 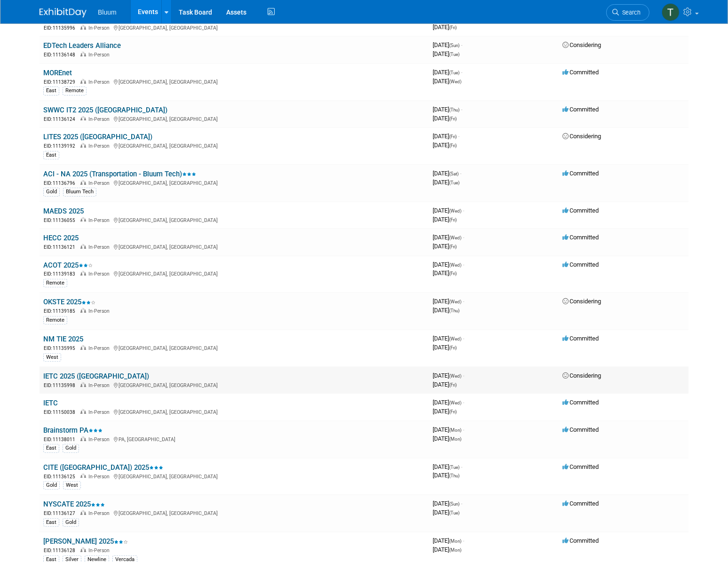 What do you see at coordinates (73, 430) in the screenshot?
I see `a: Brainstorm PA` at bounding box center [73, 430].